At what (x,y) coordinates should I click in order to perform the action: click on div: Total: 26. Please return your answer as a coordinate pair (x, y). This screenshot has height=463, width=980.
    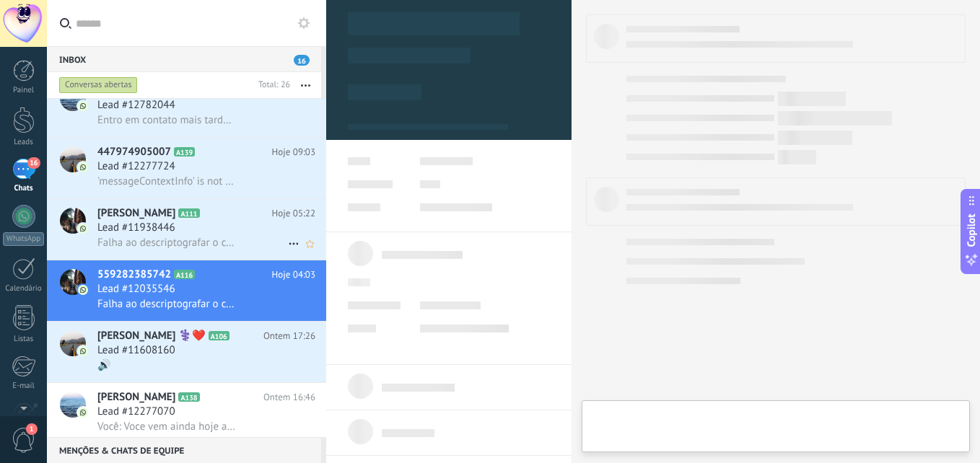
    Looking at the image, I should click on (272, 85).